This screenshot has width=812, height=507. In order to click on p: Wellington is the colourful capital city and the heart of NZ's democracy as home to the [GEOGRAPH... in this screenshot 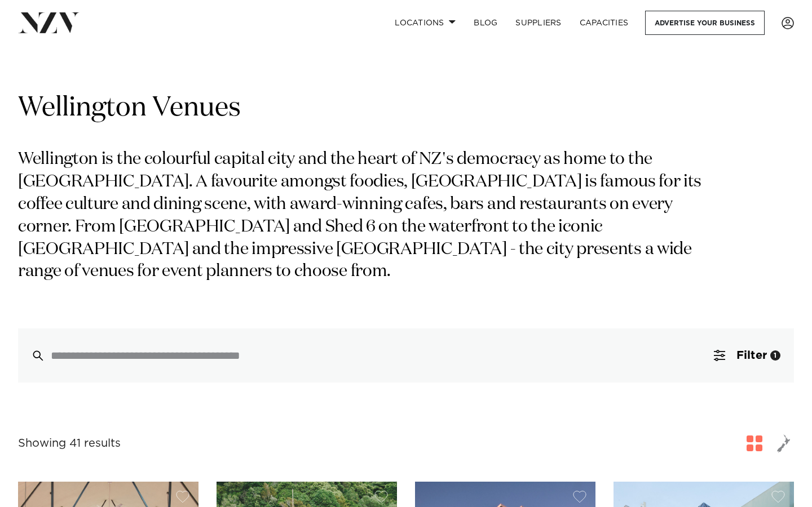, I will do `click(367, 216)`.